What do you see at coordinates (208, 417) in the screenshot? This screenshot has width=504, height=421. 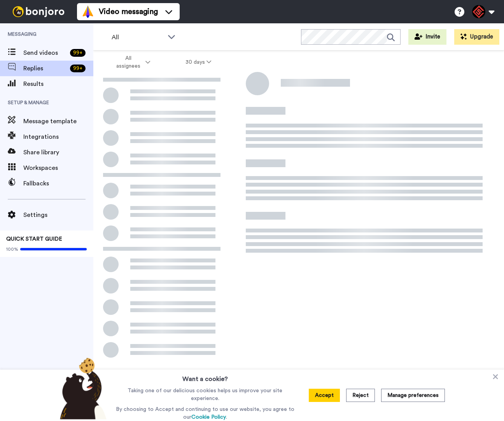 I see `a: Cookie Policy` at bounding box center [208, 417].